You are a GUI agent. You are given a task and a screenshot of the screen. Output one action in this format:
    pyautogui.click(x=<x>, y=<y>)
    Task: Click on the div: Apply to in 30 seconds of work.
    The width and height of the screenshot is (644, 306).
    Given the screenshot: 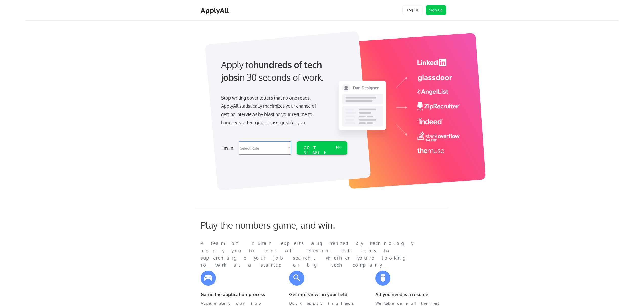 What is the action you would take?
    pyautogui.click(x=283, y=71)
    